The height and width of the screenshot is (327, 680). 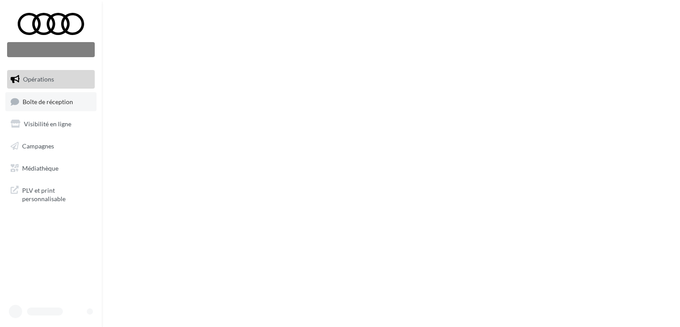 What do you see at coordinates (38, 146) in the screenshot?
I see `span: Campagnes` at bounding box center [38, 146].